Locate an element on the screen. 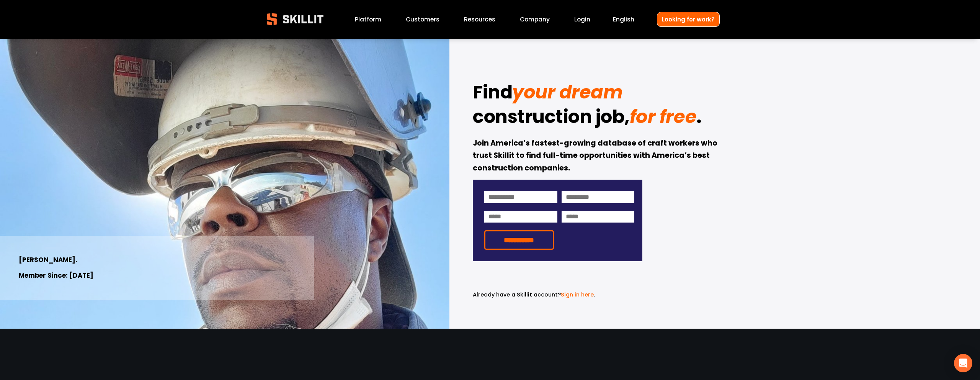 This screenshot has height=380, width=980. strong: Join America’s fastest-growing database of craft workers who trust Skillit to find full-time oppo... is located at coordinates (595, 156).